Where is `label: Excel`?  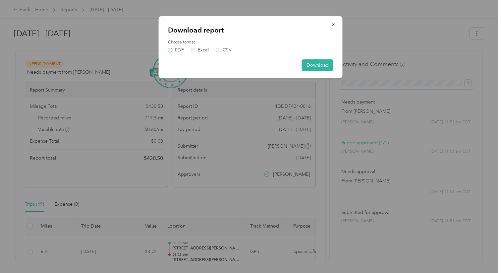 label: Excel is located at coordinates (200, 50).